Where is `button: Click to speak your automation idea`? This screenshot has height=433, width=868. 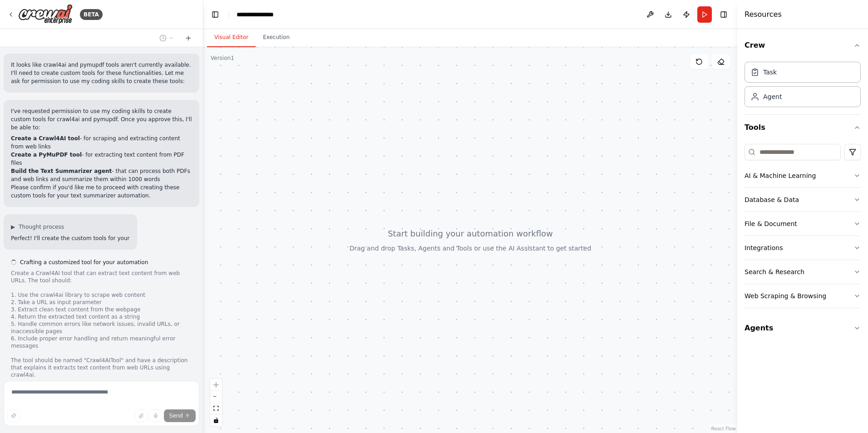
button: Click to speak your automation idea is located at coordinates (156, 416).